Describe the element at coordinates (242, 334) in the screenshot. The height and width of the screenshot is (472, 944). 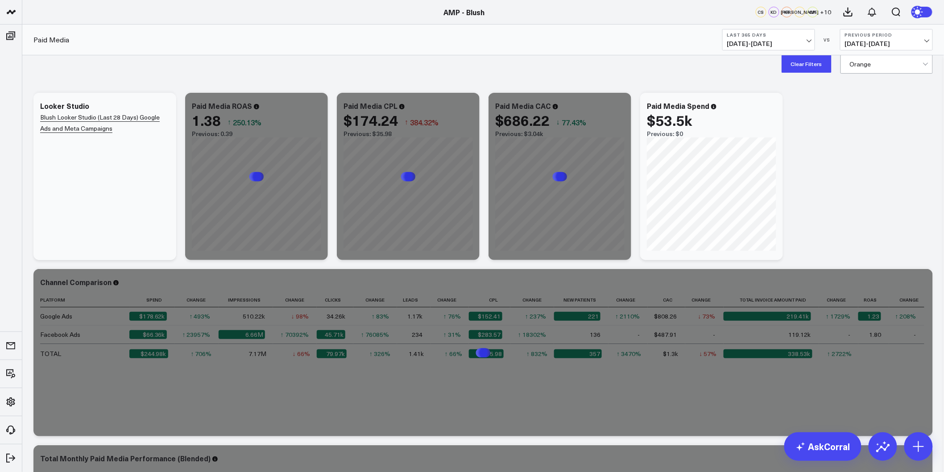
I see `div: 6.66M` at that location.